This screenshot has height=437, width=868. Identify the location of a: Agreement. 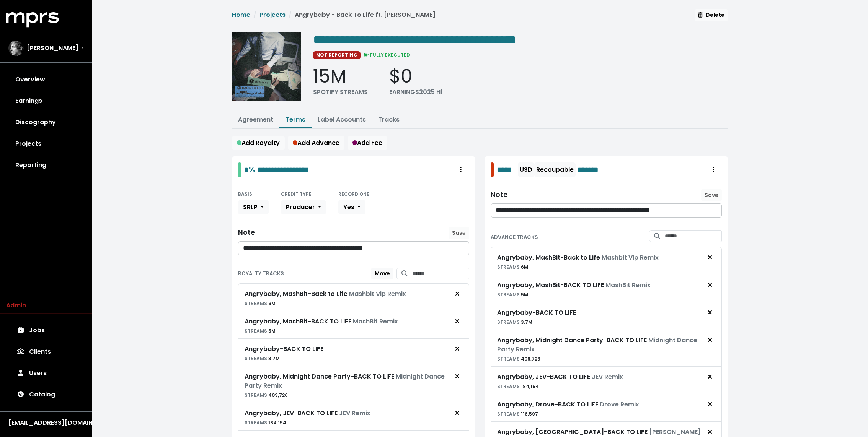
(256, 119).